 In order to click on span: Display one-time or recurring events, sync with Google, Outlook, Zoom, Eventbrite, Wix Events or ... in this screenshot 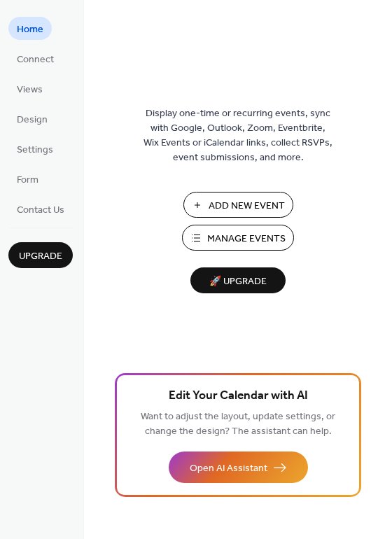, I will do `click(238, 136)`.